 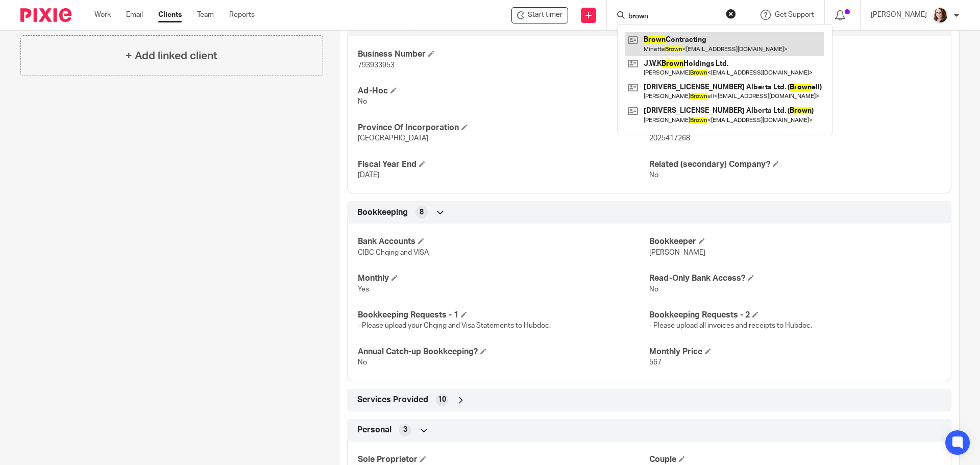 What do you see at coordinates (795, 352) in the screenshot?
I see `h4: Monthly Price` at bounding box center [795, 352].